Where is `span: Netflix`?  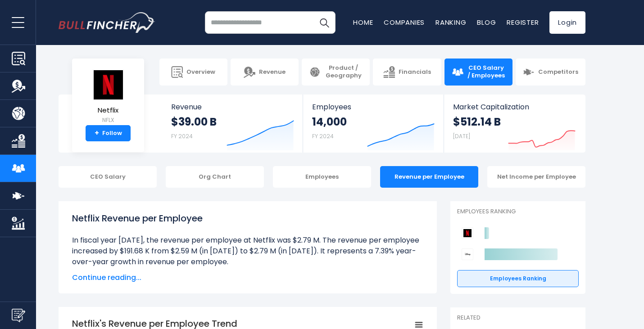 span: Netflix is located at coordinates (108, 110).